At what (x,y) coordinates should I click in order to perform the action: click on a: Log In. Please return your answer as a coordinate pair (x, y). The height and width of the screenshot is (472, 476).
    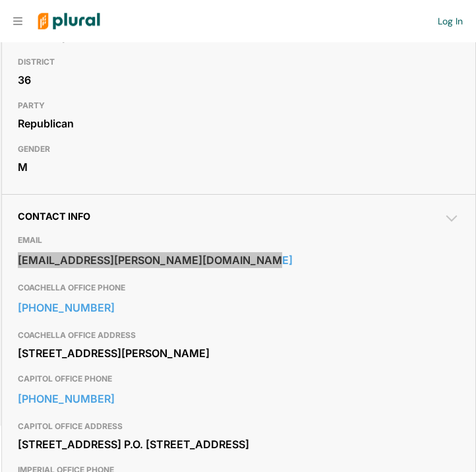
    Looking at the image, I should click on (450, 21).